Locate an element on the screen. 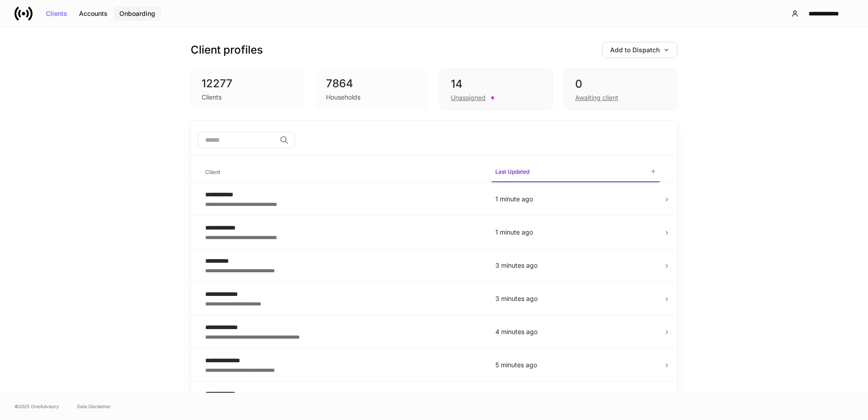 The image size is (868, 420). span: Last Updated is located at coordinates (576, 172).